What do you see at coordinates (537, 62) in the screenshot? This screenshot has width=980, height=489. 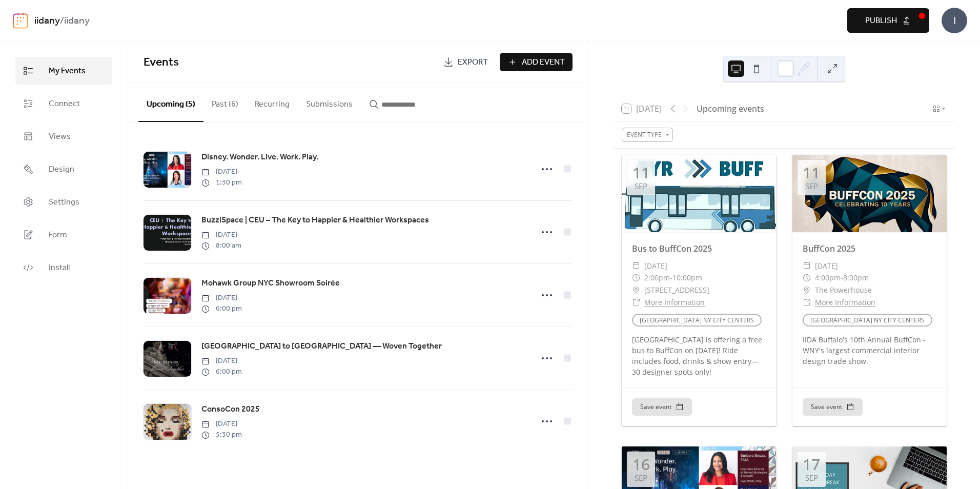 I see `button: Add Event` at bounding box center [537, 62].